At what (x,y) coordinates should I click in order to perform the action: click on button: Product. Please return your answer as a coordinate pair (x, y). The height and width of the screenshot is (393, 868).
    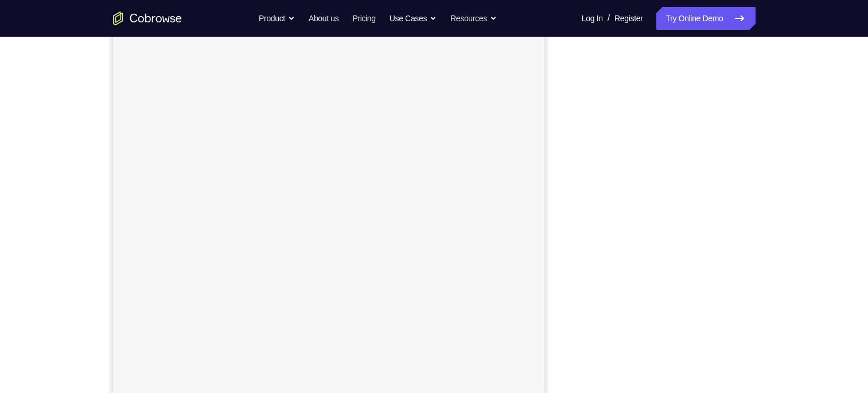
    Looking at the image, I should click on (276, 18).